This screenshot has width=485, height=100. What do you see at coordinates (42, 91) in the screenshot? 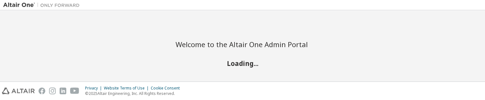
I see `img: facebook.svg` at bounding box center [42, 91].